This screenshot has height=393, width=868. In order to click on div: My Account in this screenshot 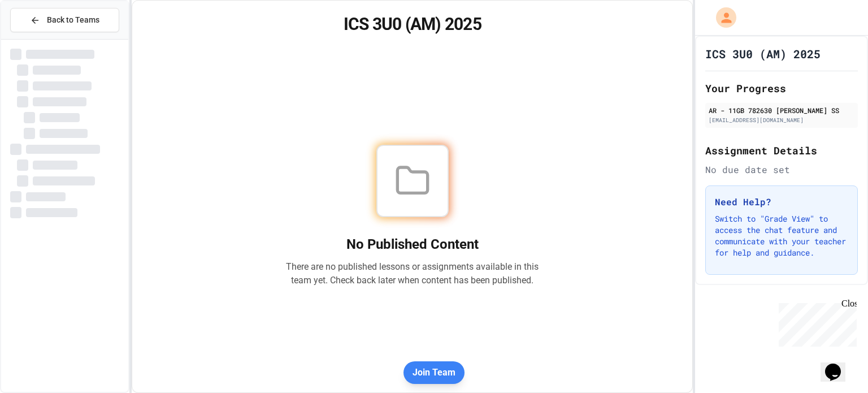, I will do `click(721, 18)`.